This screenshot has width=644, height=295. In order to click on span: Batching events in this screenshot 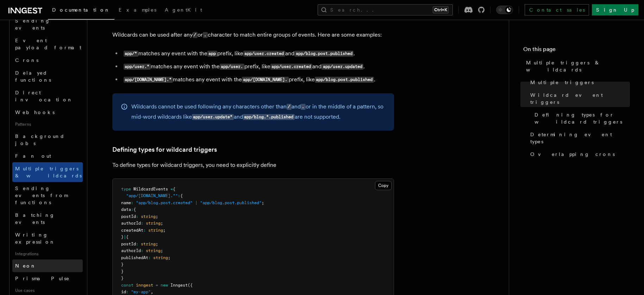, I will do `click(35, 219)`.